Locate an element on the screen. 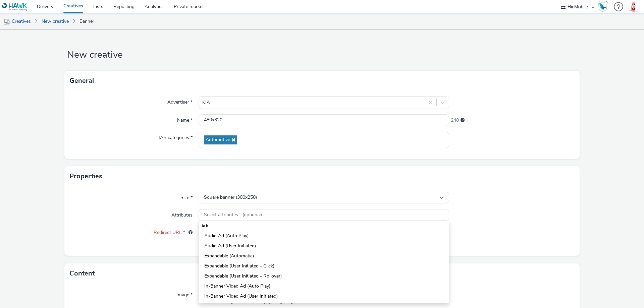  span: Audio Ad (Auto Play) is located at coordinates (226, 236).